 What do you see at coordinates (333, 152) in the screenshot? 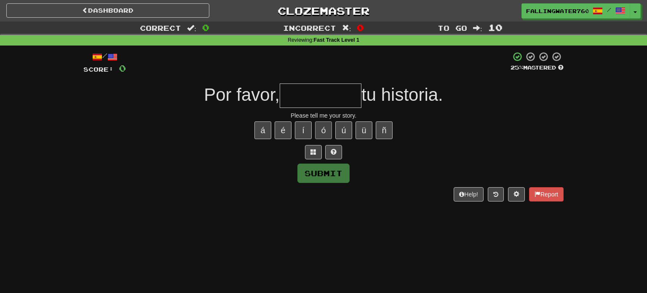
I see `button: Single letter hint - you only get 1 per sentence and score half the points! alt+h` at bounding box center [333, 152].